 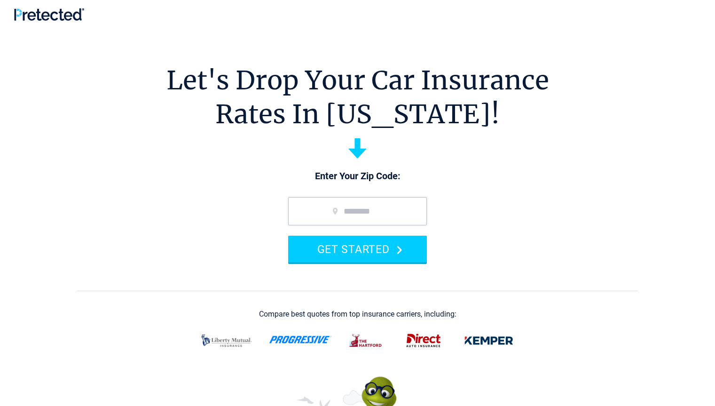 What do you see at coordinates (489, 340) in the screenshot?
I see `img: kemper` at bounding box center [489, 340].